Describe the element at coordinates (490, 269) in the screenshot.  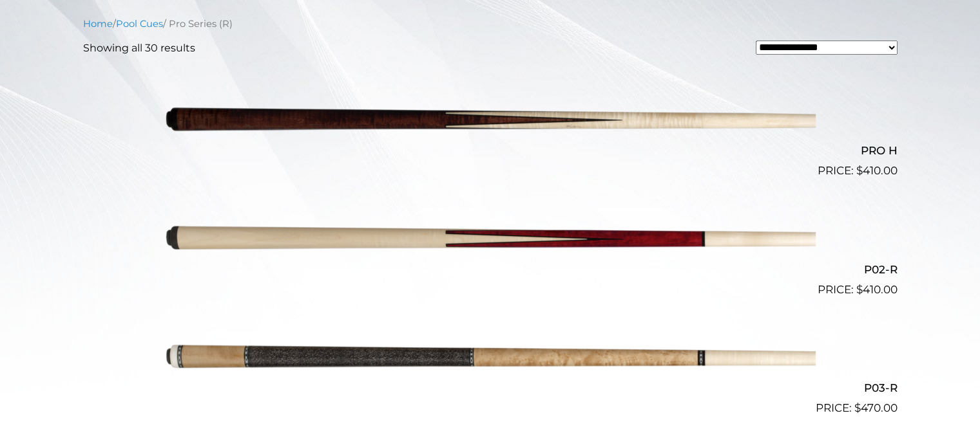
I see `h2: P02-R` at that location.